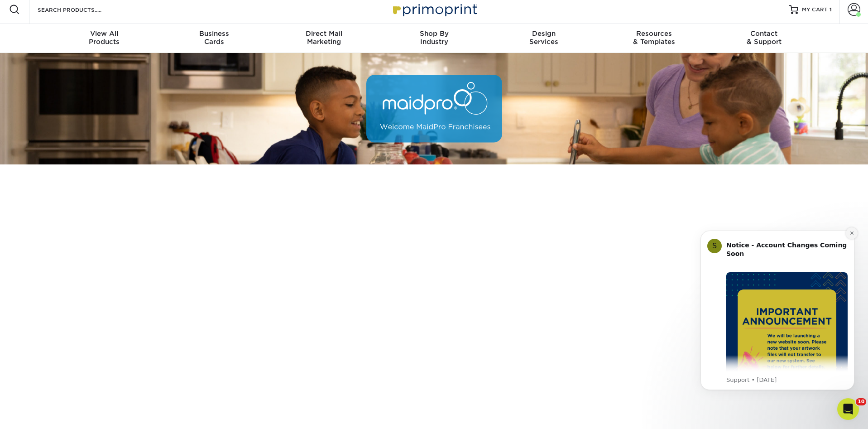 Image resolution: width=868 pixels, height=429 pixels. Describe the element at coordinates (654, 33) in the screenshot. I see `span: Resources` at that location.